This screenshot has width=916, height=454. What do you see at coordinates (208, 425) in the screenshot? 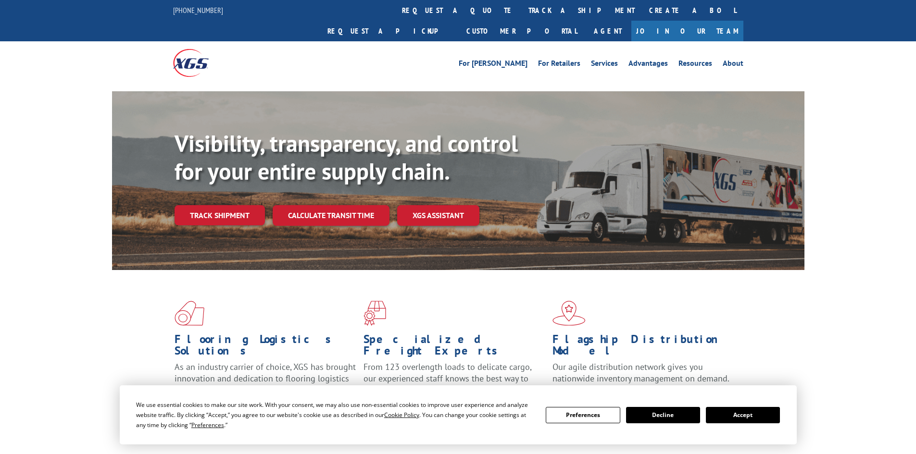
I see `span: Preferences` at bounding box center [208, 425].